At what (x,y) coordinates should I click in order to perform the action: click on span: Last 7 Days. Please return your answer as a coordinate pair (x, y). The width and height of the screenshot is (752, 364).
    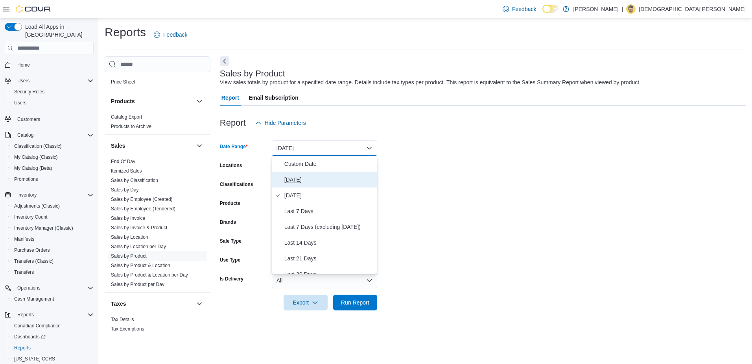
    Looking at the image, I should click on (329, 211).